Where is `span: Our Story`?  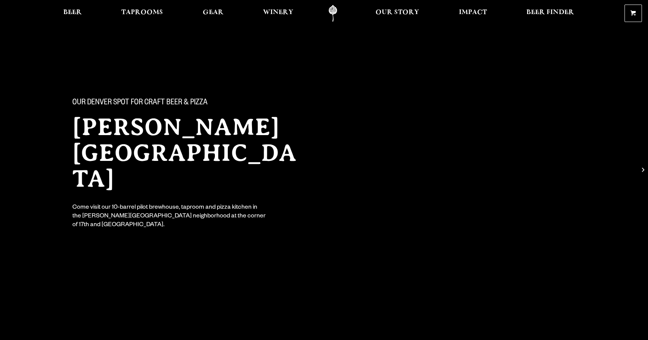
span: Our Story is located at coordinates (397, 13).